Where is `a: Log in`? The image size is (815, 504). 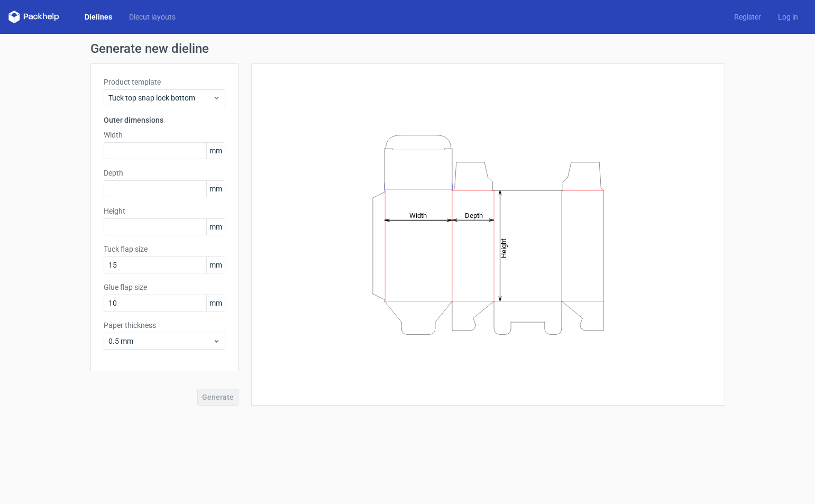
a: Log in is located at coordinates (788, 17).